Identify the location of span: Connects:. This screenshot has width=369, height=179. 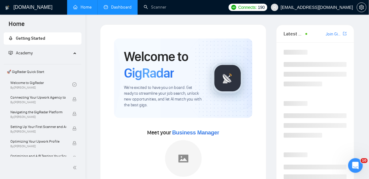
(247, 7).